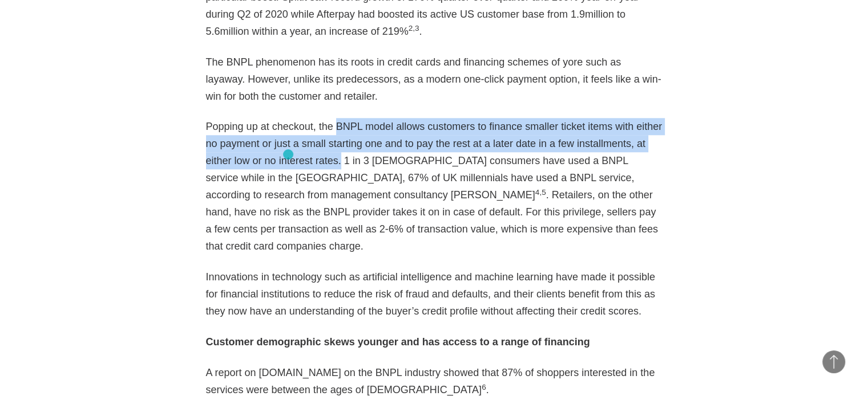  What do you see at coordinates (483, 387) in the screenshot?
I see `sup: 6` at bounding box center [483, 387].